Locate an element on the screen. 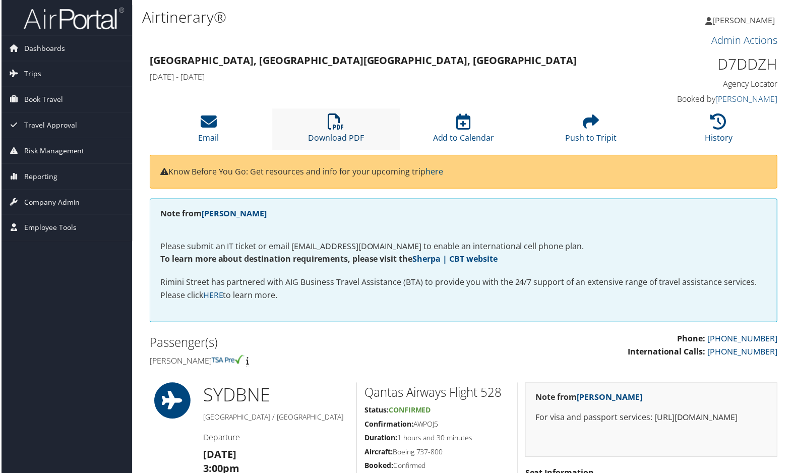  a: Push to Tripit is located at coordinates (592, 132).